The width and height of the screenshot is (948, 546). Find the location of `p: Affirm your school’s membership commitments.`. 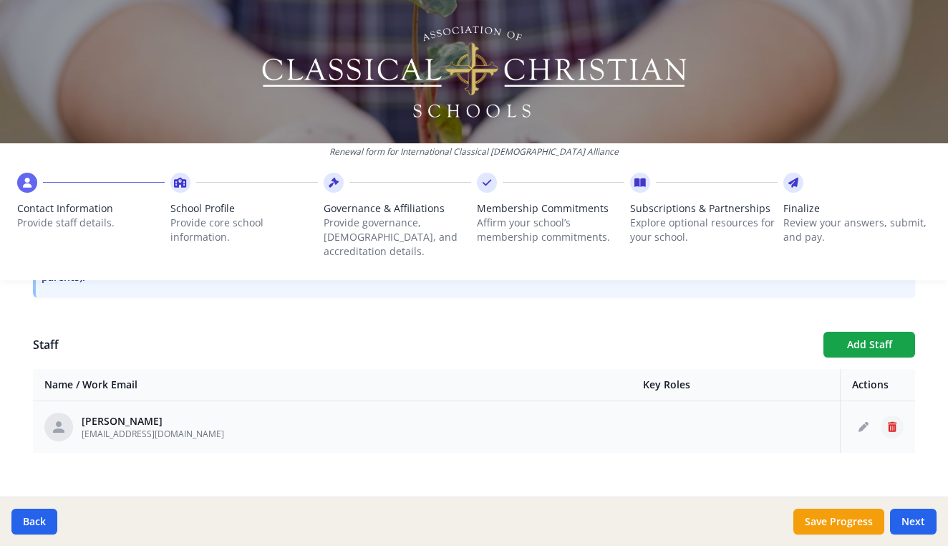

p: Affirm your school’s membership commitments. is located at coordinates (551, 230).